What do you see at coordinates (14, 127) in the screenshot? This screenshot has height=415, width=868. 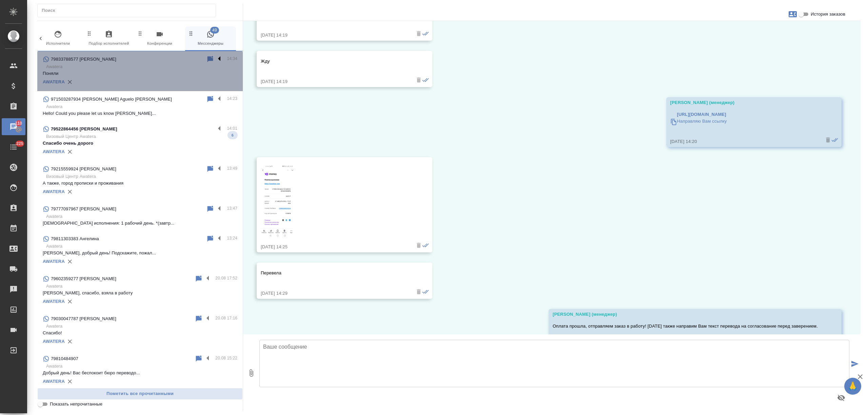 I see `a: 110` at bounding box center [14, 127].